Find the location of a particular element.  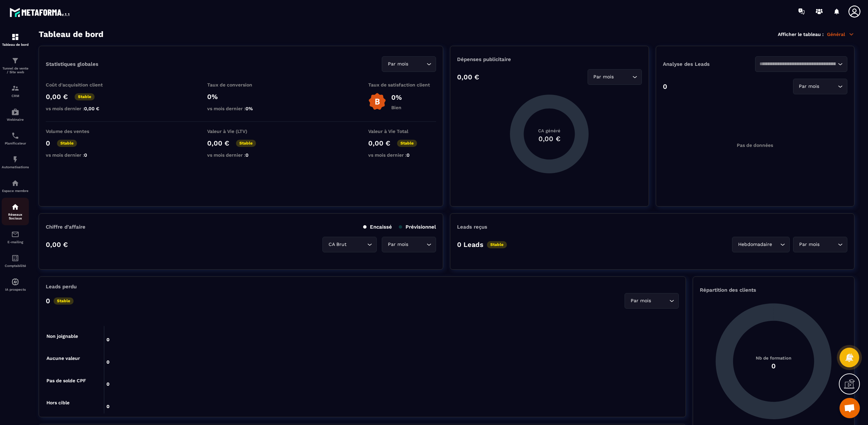

img: social-network is located at coordinates (15, 207).